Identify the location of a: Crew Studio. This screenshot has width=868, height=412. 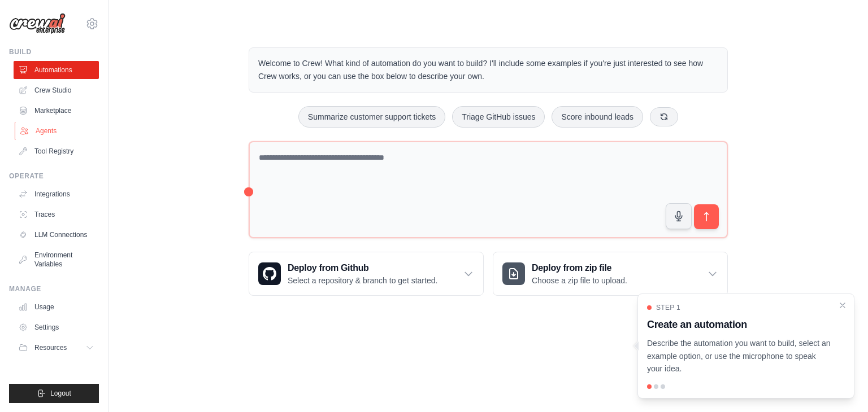
(56, 90).